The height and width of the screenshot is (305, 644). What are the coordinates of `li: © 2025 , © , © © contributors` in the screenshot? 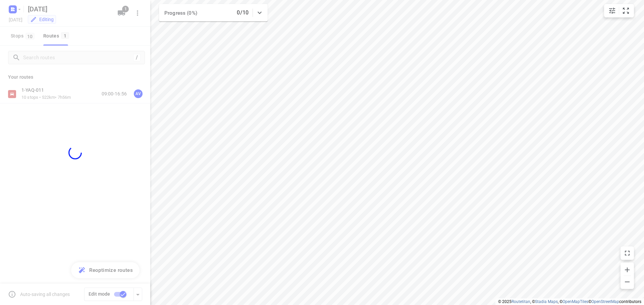 It's located at (570, 302).